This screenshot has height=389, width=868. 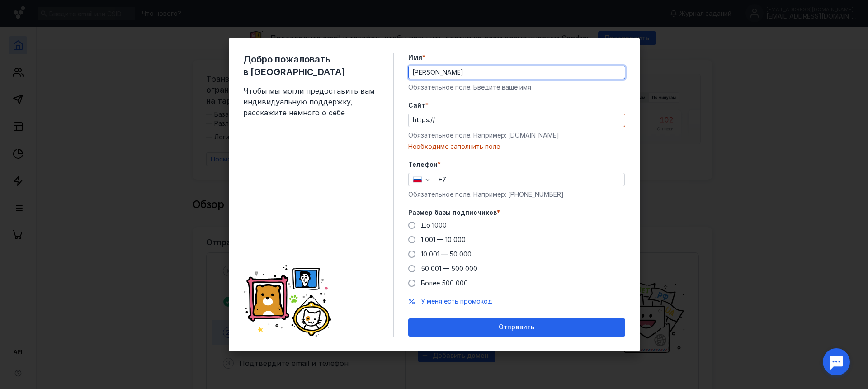 I want to click on span: 1 001 — 10 000, so click(x=443, y=239).